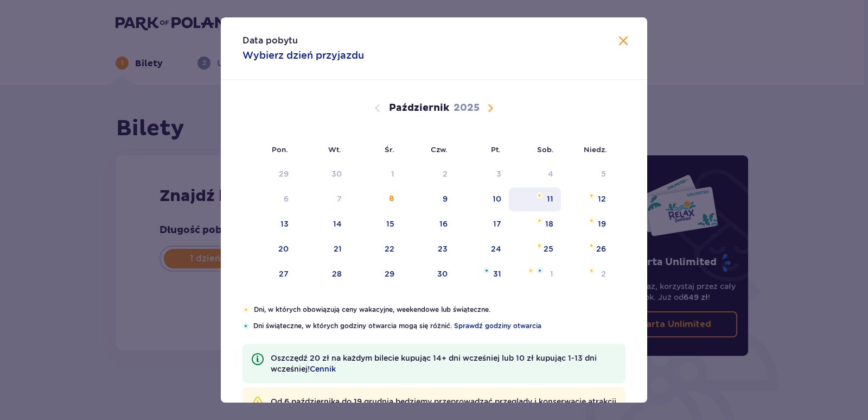 This screenshot has height=420, width=868. What do you see at coordinates (482, 274) in the screenshot?
I see `td: piątek, 31 października 2025` at bounding box center [482, 274].